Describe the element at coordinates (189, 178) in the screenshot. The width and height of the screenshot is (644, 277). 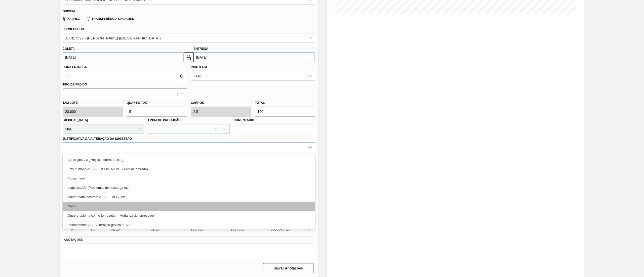
I see `div: Força maior` at that location.